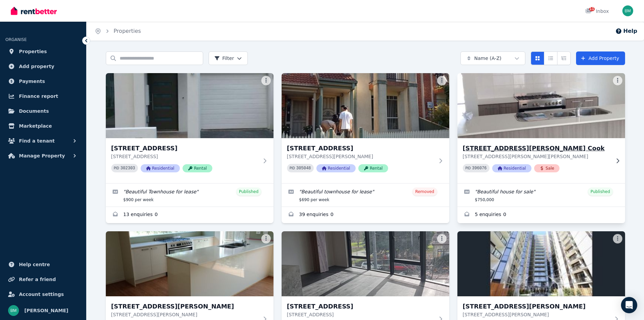  Describe the element at coordinates (32, 81) in the screenshot. I see `span: Payments` at that location.